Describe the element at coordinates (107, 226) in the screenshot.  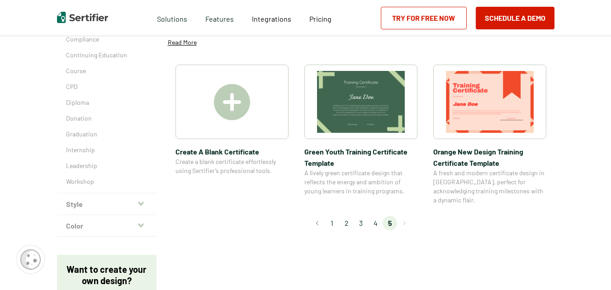
I see `button: Color` at that location.